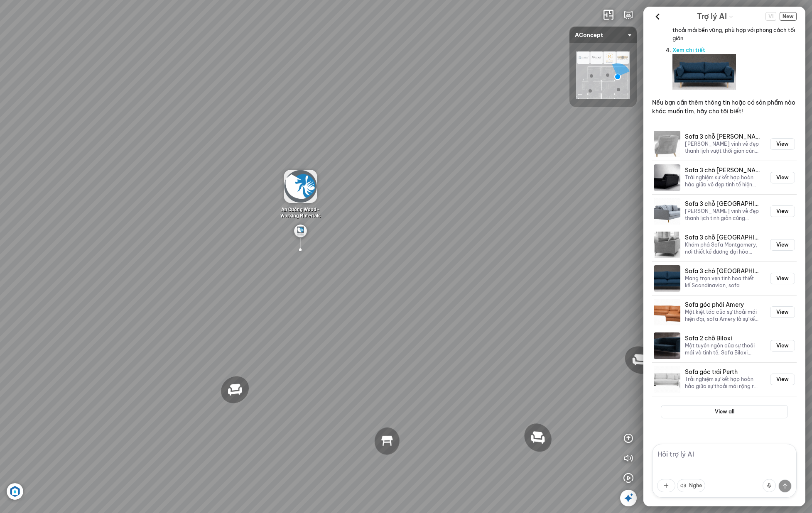  What do you see at coordinates (15, 492) in the screenshot?
I see `img: Artboard_6_4x_1_F4RHW9YJWHU.jpg` at bounding box center [15, 492].